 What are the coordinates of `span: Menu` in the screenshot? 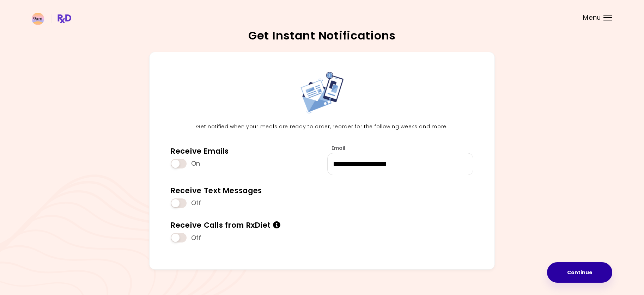 It's located at (592, 18).